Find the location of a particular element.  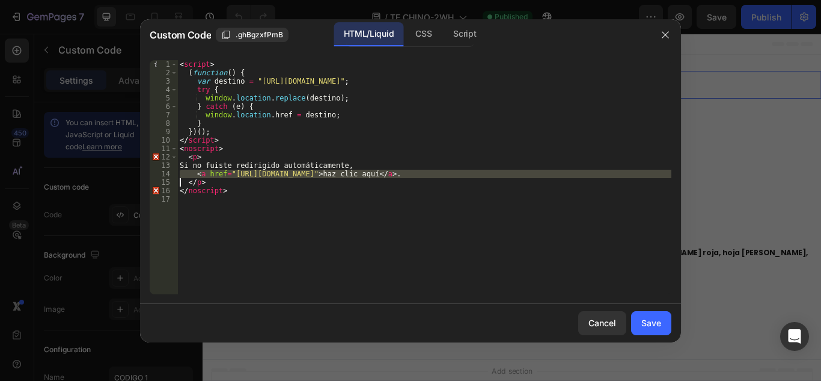

div: HTML/Liquid is located at coordinates (368, 34).